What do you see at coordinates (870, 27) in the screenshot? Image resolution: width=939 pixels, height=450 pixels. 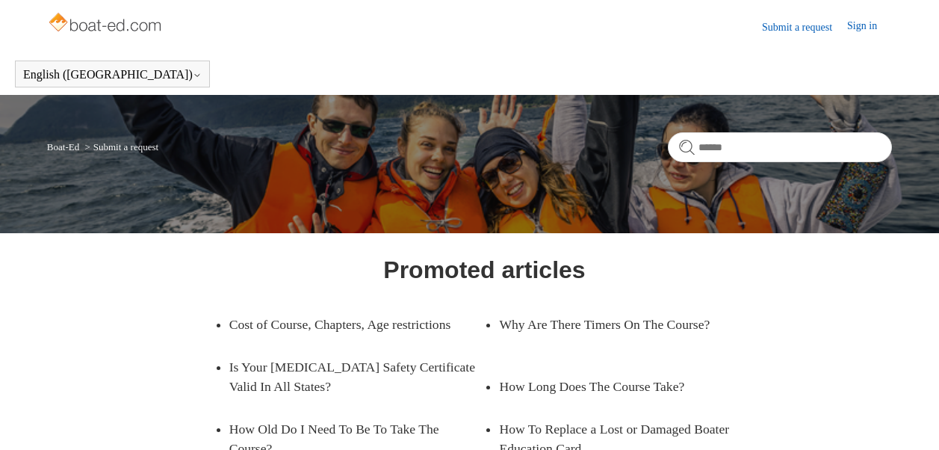 I see `a: Sign in` at bounding box center [870, 27].